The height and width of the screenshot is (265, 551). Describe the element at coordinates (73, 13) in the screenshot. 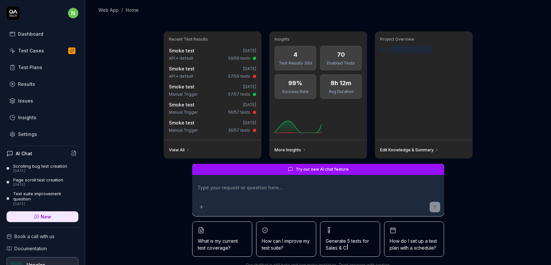

I see `button: n` at that location.